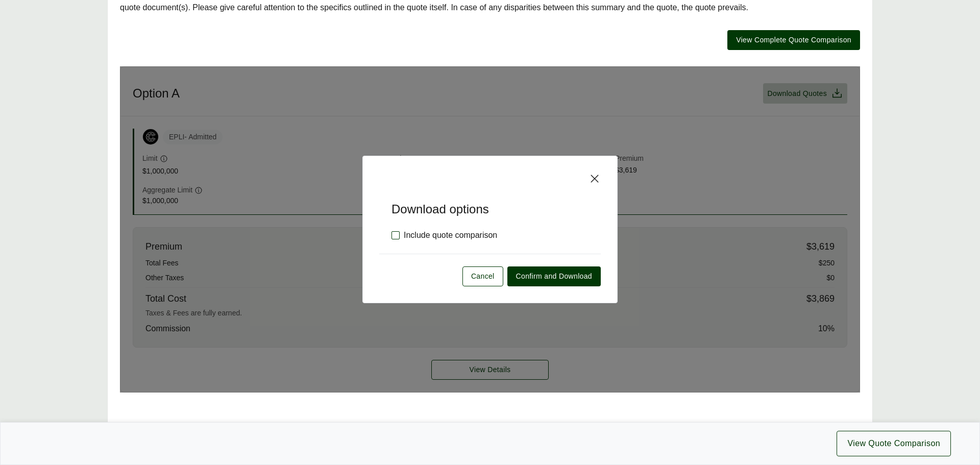 Image resolution: width=980 pixels, height=465 pixels. What do you see at coordinates (794, 39) in the screenshot?
I see `span: View Complete Quote Comparison` at bounding box center [794, 39].